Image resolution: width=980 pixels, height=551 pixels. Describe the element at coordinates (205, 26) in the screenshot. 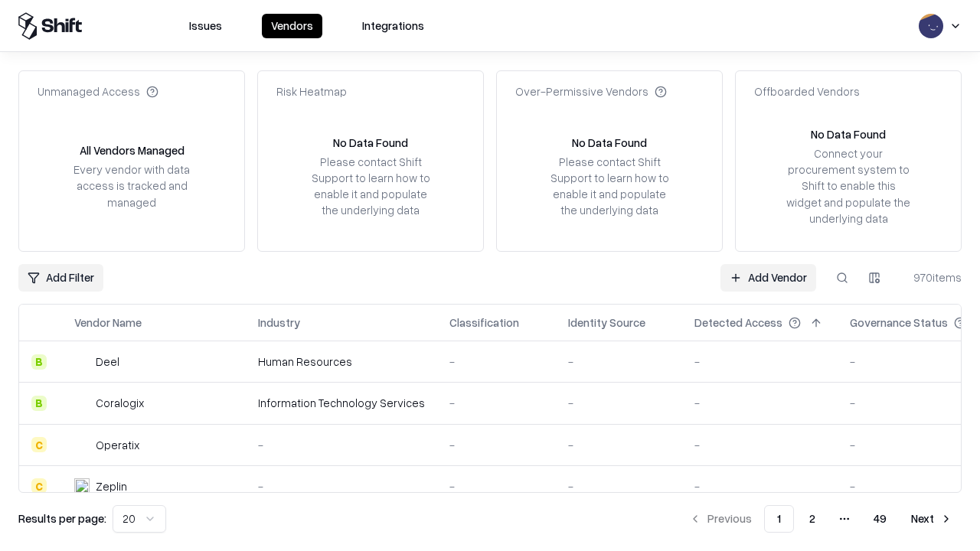

I see `button: Issues` at that location.